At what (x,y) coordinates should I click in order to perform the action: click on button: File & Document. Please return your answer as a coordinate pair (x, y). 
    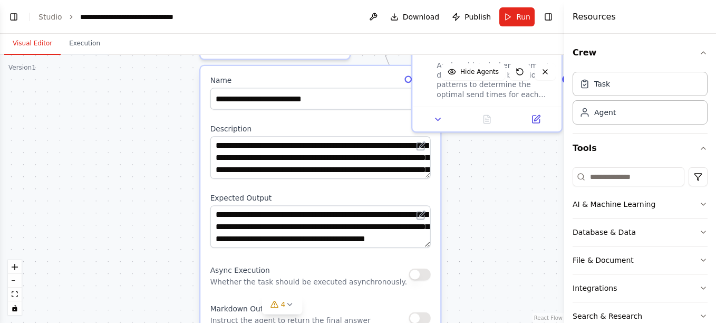
    Looking at the image, I should click on (640, 260).